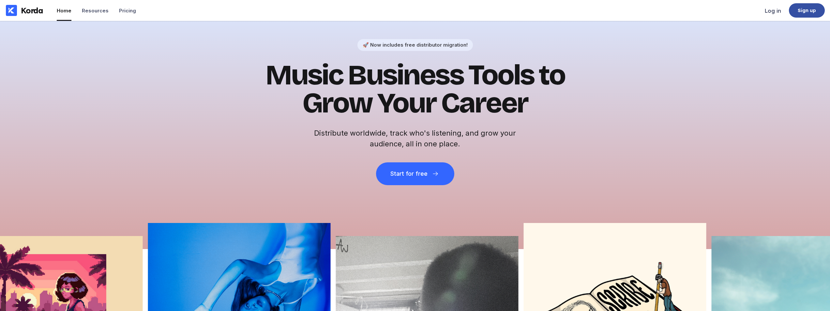  Describe the element at coordinates (415, 45) in the screenshot. I see `div: 🚀 Now includes free distributor migration!` at that location.